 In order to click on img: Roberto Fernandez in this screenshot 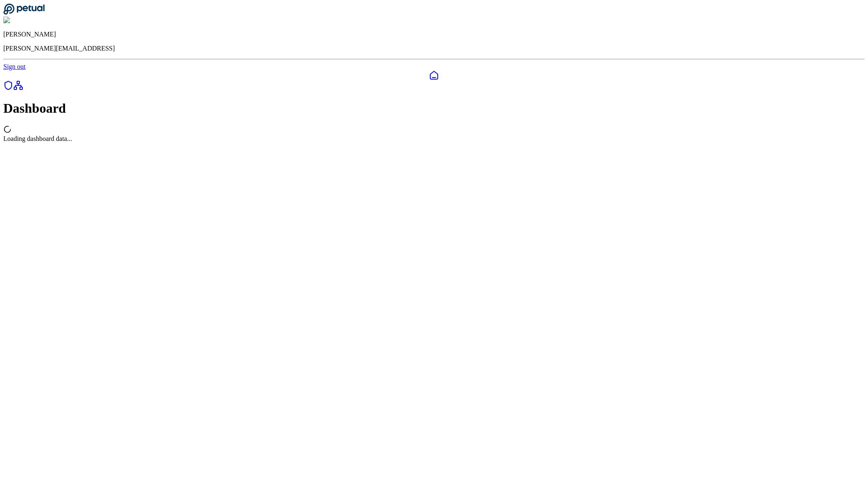, I will do `click(32, 21)`.